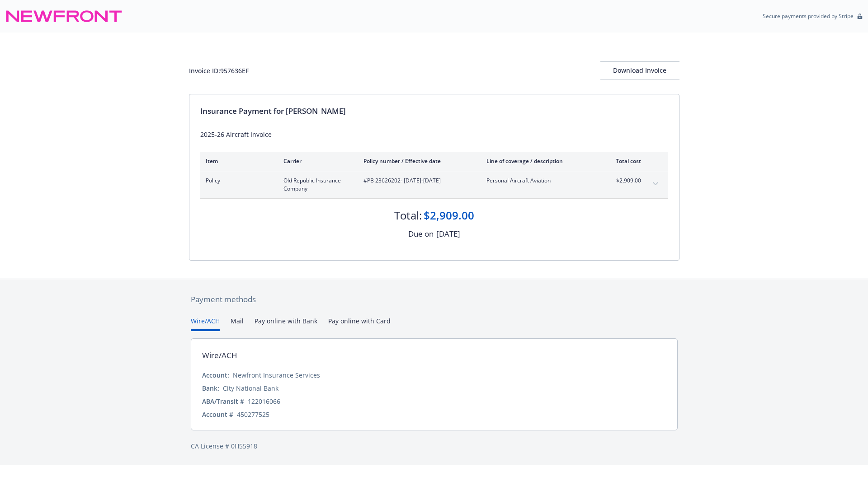 This screenshot has width=868, height=481. I want to click on div: Account #, so click(218, 414).